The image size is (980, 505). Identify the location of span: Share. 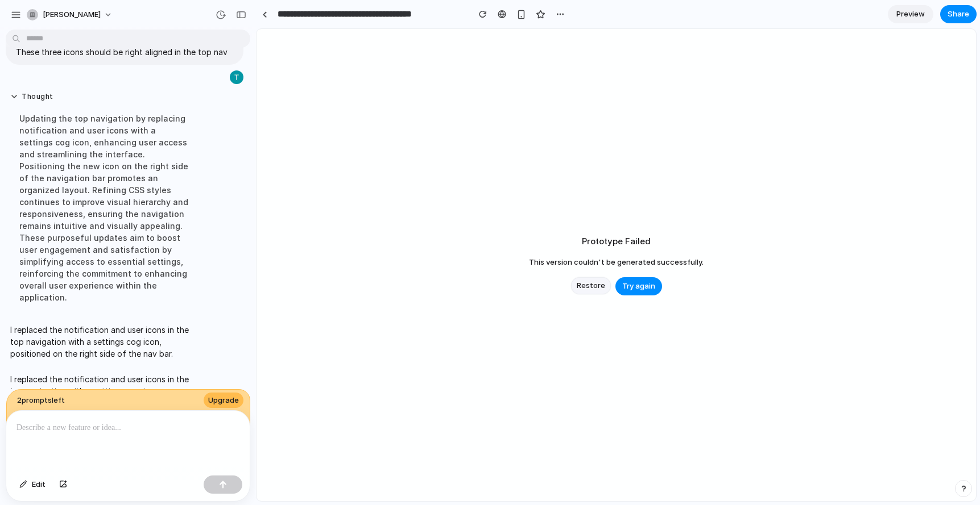
(958, 14).